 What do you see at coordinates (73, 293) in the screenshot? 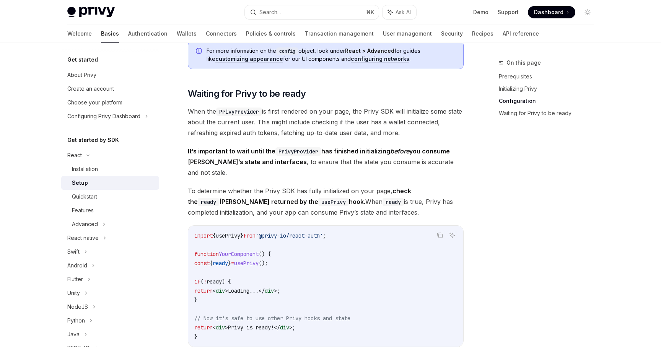
I see `div: Unity` at bounding box center [73, 293].